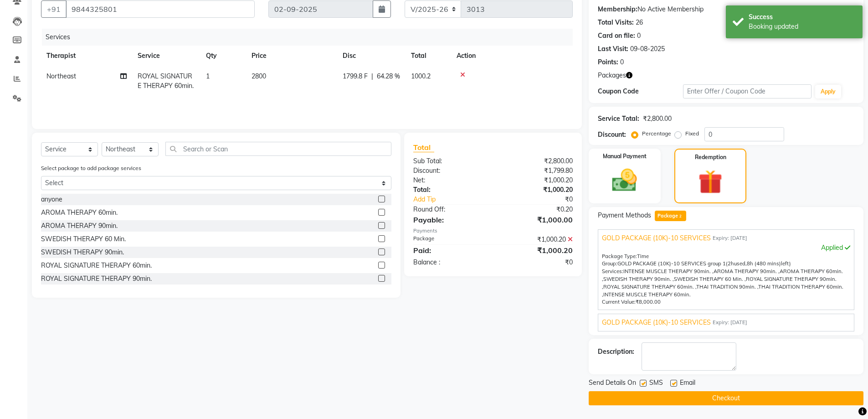 This screenshot has height=419, width=868. I want to click on span: SMS, so click(656, 383).